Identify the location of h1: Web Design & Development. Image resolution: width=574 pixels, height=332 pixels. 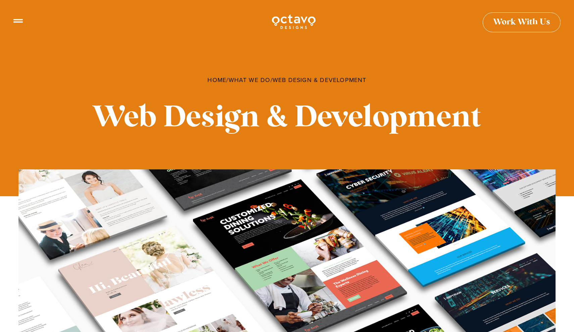
(287, 118).